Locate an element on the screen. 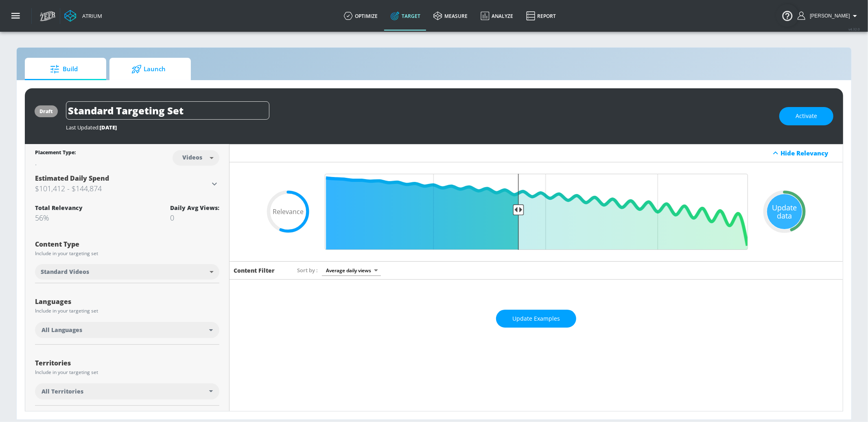 This screenshot has height=422, width=868. a: Analyze is located at coordinates (497, 16).